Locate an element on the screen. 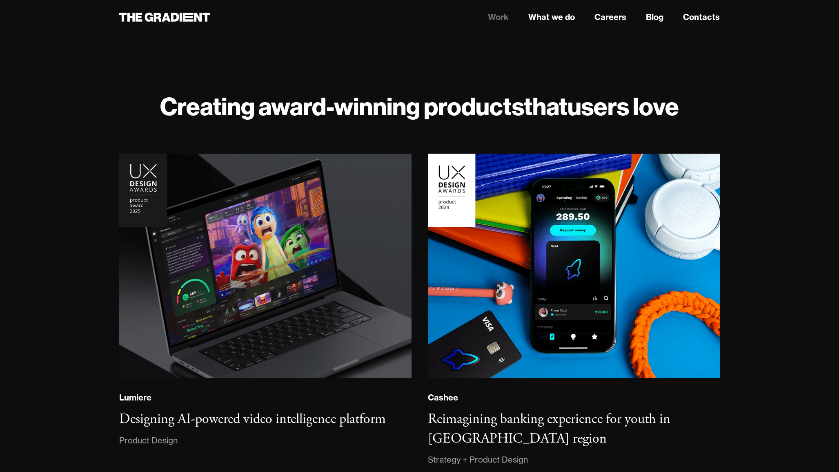  div: Strategy + Product Design is located at coordinates (478, 459).